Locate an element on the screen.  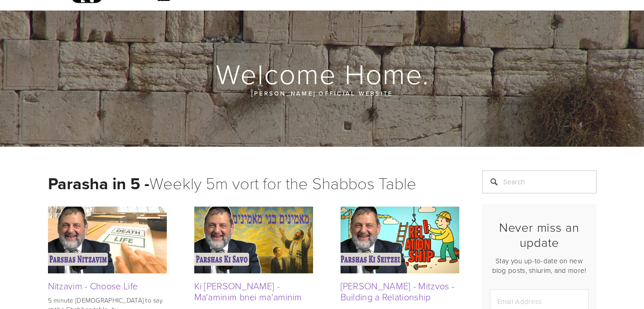
h1: Weekly 5m vort for the Shabbos Table is located at coordinates (254, 183).